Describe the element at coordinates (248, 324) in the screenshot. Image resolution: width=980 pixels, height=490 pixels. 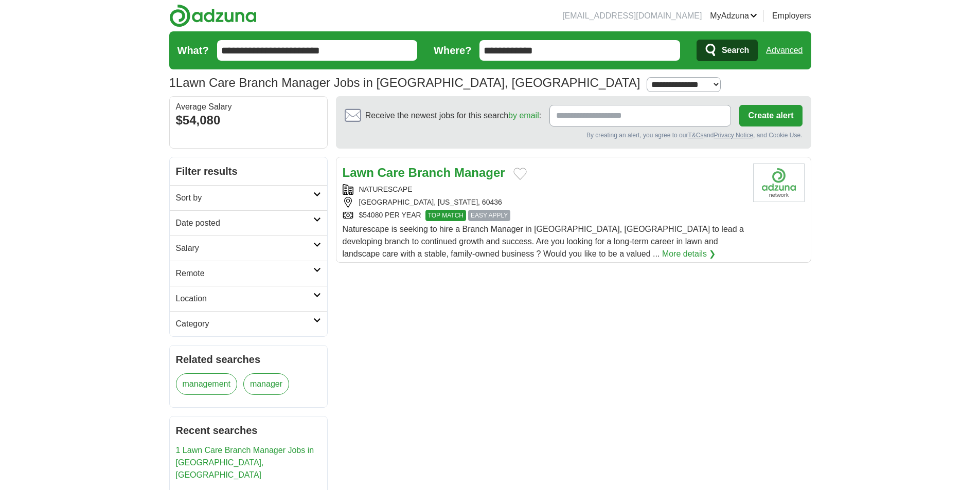
I see `a: Category` at that location.